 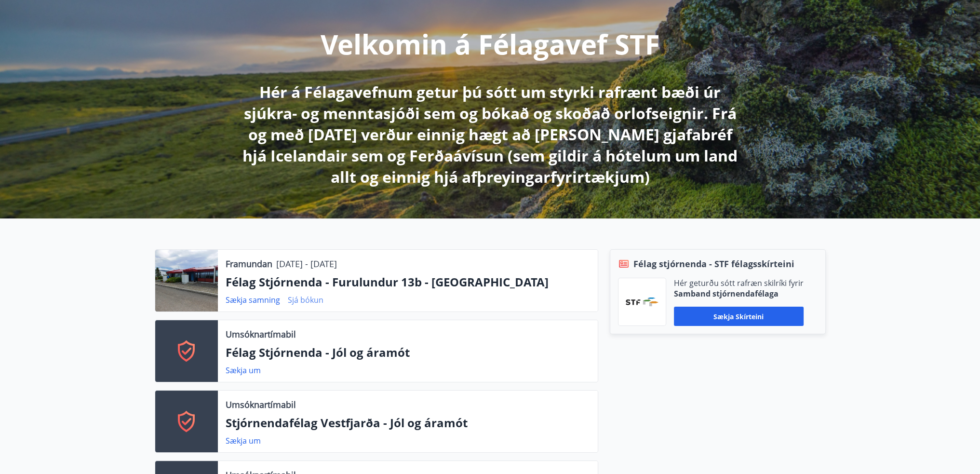 What do you see at coordinates (407, 352) in the screenshot?
I see `p: Félag Stjórnenda - Jól og áramót` at bounding box center [407, 352].